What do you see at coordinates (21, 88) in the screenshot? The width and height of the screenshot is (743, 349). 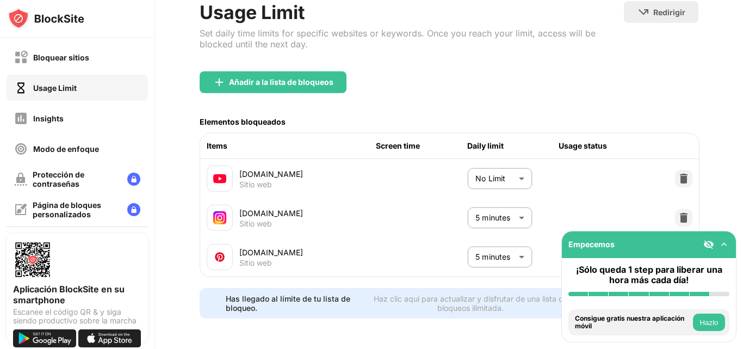 I see `img: time-usage-on.svg` at bounding box center [21, 88].